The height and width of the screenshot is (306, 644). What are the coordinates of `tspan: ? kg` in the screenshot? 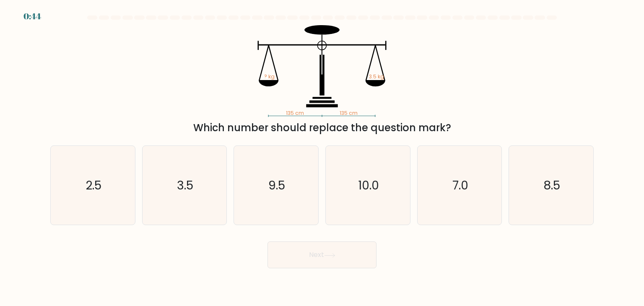 It's located at (269, 76).